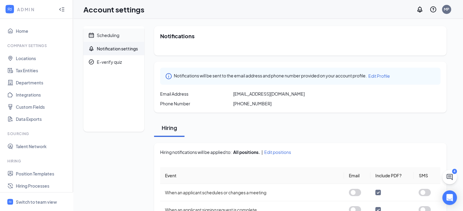 The height and width of the screenshot is (211, 463). I want to click on a: Integrations, so click(42, 95).